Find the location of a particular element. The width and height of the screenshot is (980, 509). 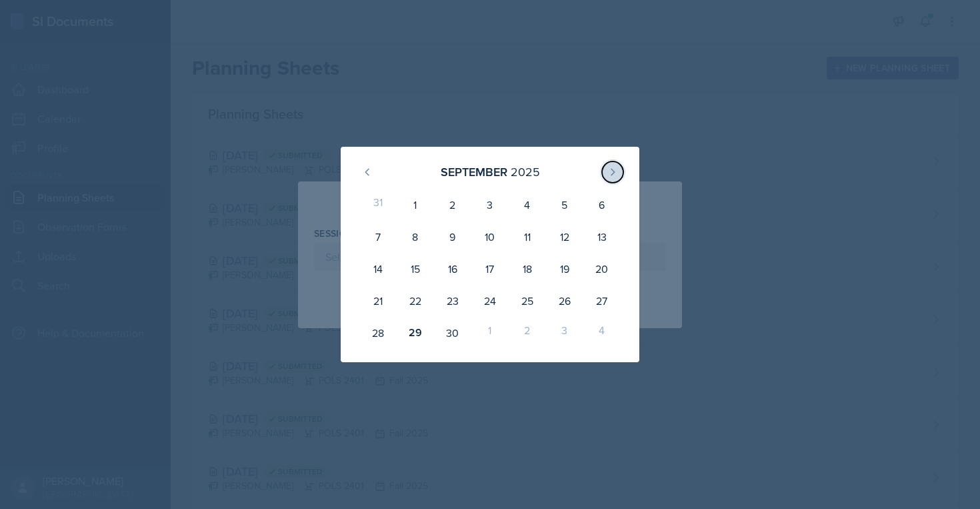

div: 19 is located at coordinates (565, 269).